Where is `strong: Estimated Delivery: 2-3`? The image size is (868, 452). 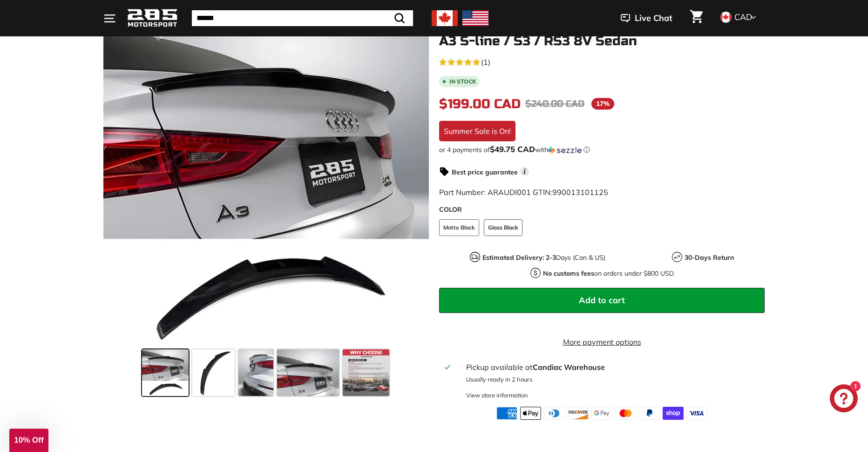 strong: Estimated Delivery: 2-3 is located at coordinates (519, 257).